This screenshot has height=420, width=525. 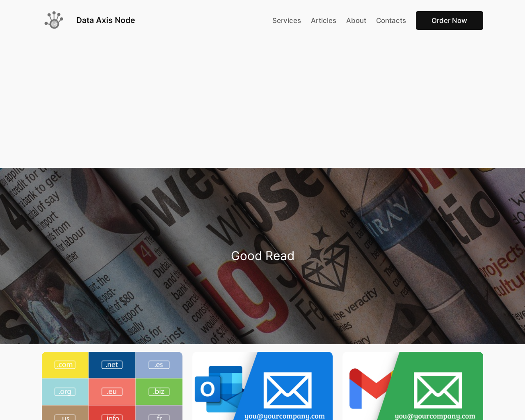 What do you see at coordinates (263, 256) in the screenshot?
I see `p: Good Read` at bounding box center [263, 256].